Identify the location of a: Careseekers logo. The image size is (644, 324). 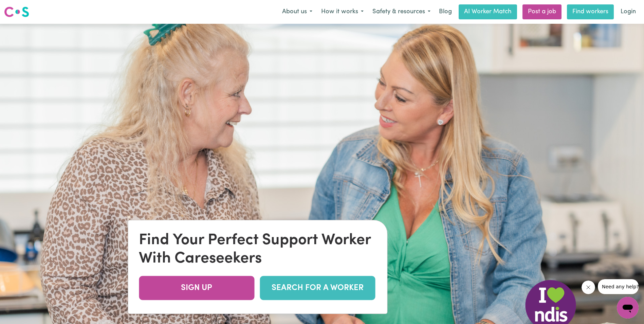
(17, 12).